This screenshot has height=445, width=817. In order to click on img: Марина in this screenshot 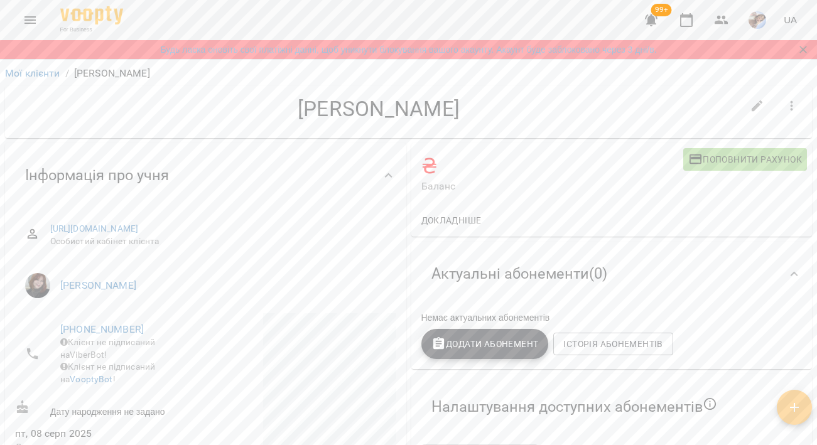, I will do `click(38, 286)`.